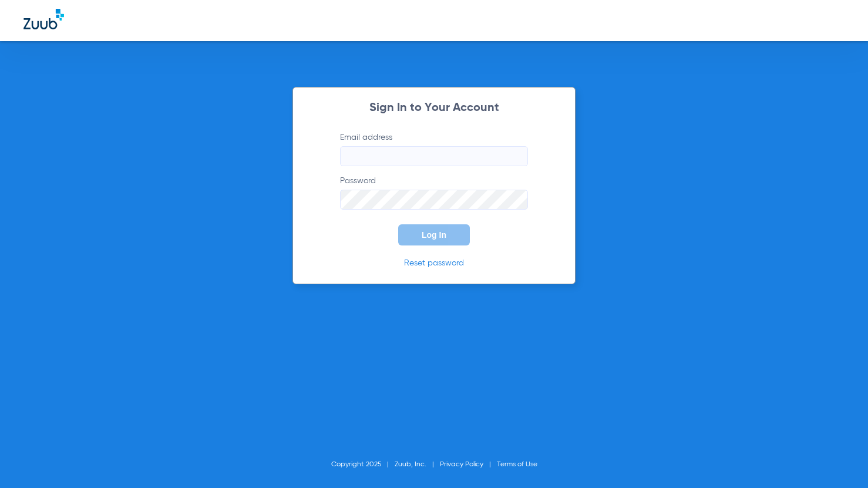 The width and height of the screenshot is (868, 488). Describe the element at coordinates (363, 465) in the screenshot. I see `li: Copyright 2025` at that location.